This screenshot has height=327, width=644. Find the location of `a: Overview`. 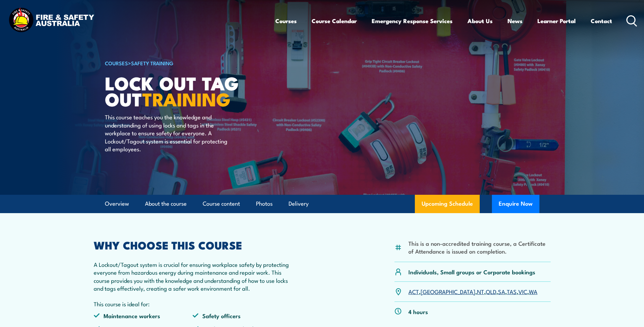

a: Overview is located at coordinates (117, 204).